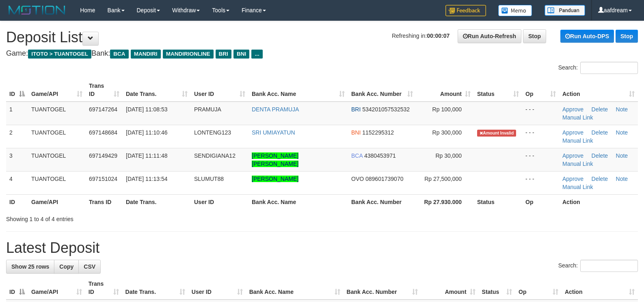  What do you see at coordinates (599, 202) in the screenshot?
I see `th: Action` at bounding box center [599, 202].